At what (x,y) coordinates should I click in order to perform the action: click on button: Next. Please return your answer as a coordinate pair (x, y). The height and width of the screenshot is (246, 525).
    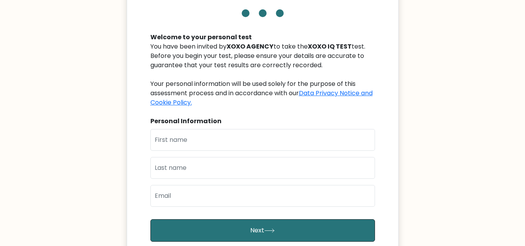
    Looking at the image, I should click on (263, 231).